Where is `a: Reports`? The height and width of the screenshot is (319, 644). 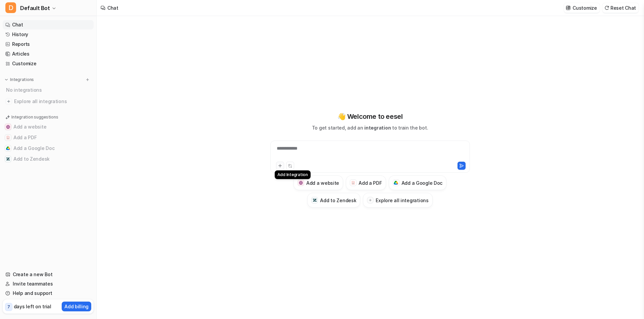 a: Reports is located at coordinates (48, 44).